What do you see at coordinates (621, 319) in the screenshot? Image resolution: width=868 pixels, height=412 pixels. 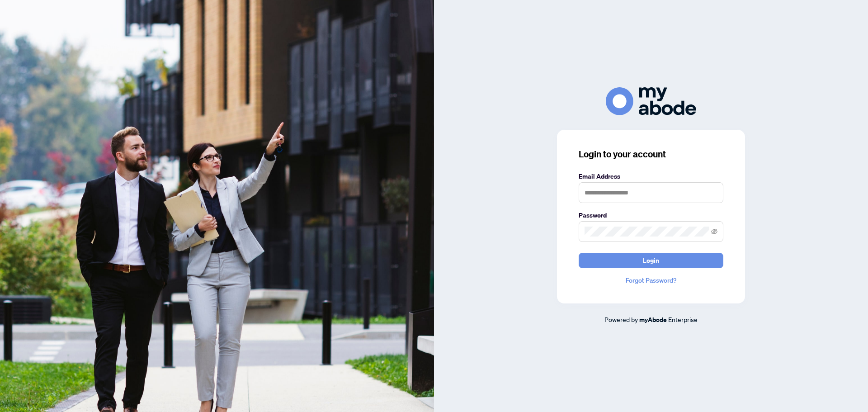 I see `span: Powered by` at bounding box center [621, 319].